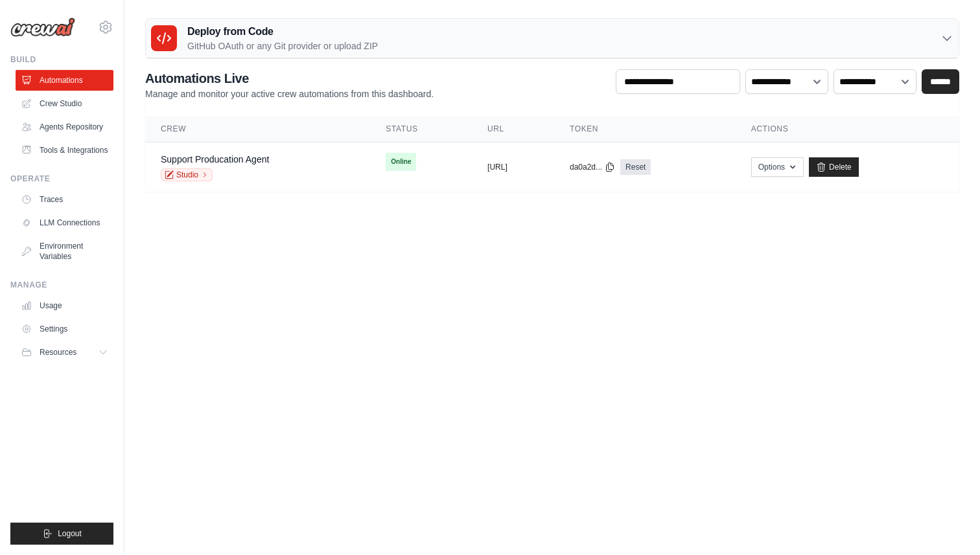 This screenshot has height=555, width=980. I want to click on a: Automations, so click(64, 80).